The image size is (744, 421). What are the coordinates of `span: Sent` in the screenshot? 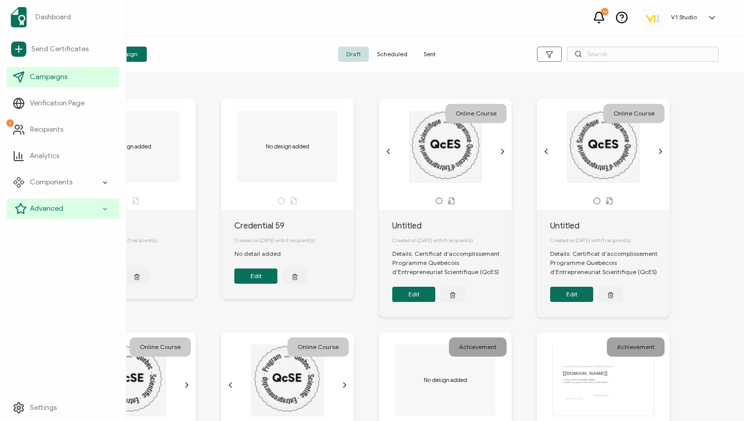 It's located at (430, 54).